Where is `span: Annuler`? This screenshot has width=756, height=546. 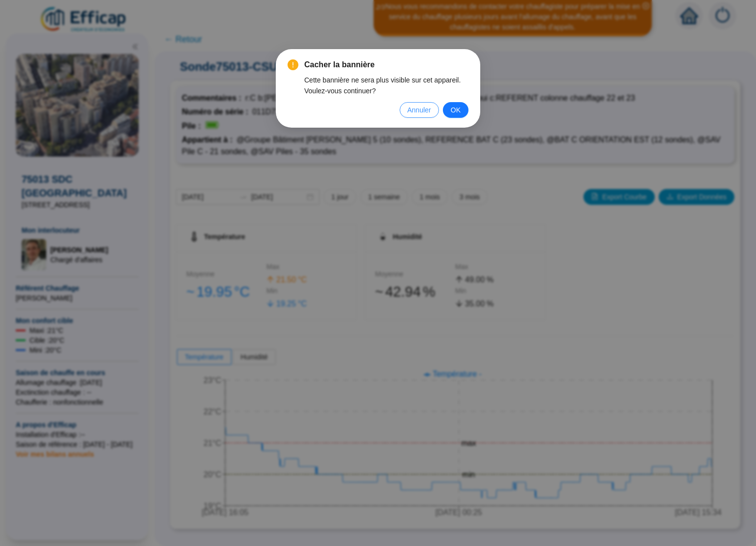
span: Annuler is located at coordinates (419, 110).